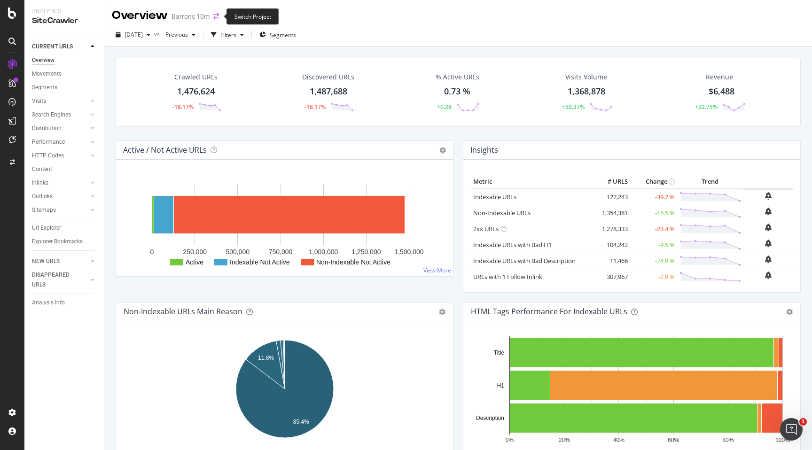 Image resolution: width=812 pixels, height=450 pixels. What do you see at coordinates (48, 156) in the screenshot?
I see `div: HTTP Codes` at bounding box center [48, 156].